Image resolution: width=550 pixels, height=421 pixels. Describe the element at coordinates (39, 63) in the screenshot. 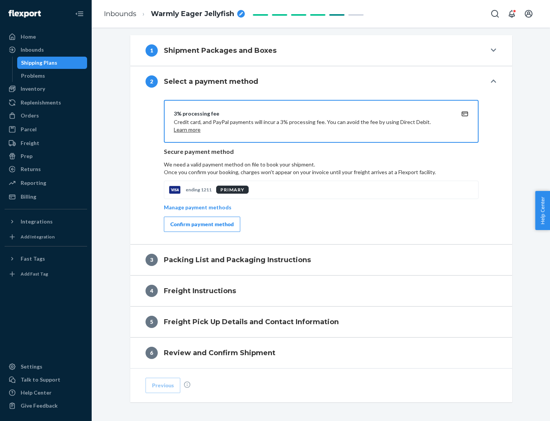

I see `div: Shipping Plans` at that location.